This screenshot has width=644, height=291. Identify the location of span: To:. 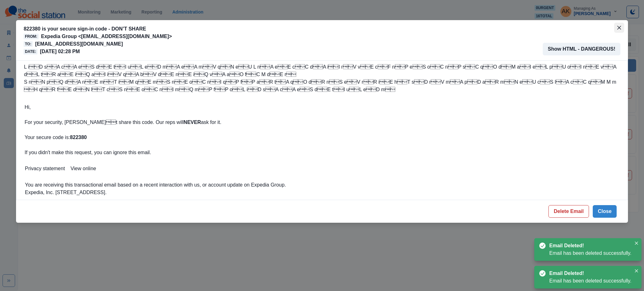
(28, 44).